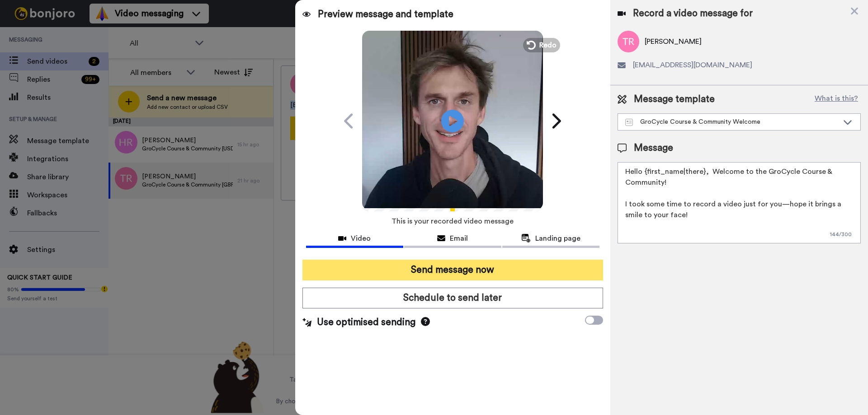 The image size is (868, 415). I want to click on span: Landing page, so click(558, 239).